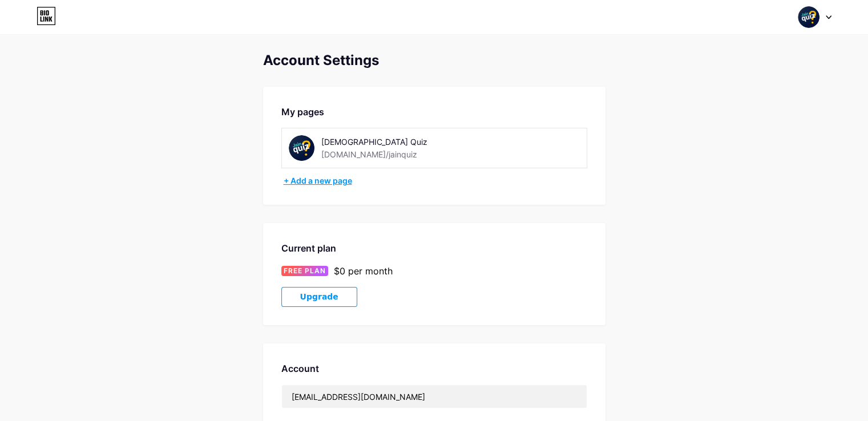  Describe the element at coordinates (319, 297) in the screenshot. I see `button: Upgrade` at that location.